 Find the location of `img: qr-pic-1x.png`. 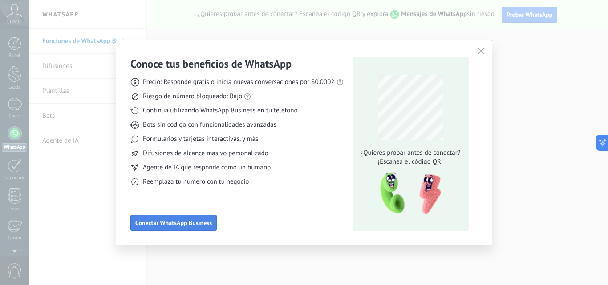

img: qr-pic-1x.png is located at coordinates (408, 194).